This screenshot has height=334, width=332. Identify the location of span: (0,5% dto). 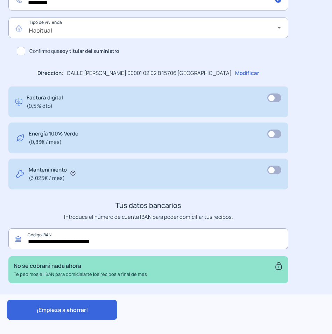
(45, 106).